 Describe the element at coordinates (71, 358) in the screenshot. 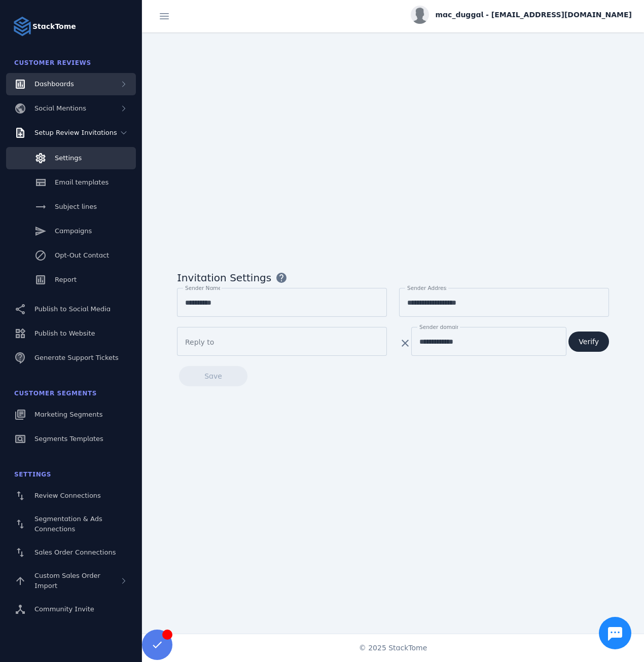

I see `a: Generate Support Tickets` at that location.